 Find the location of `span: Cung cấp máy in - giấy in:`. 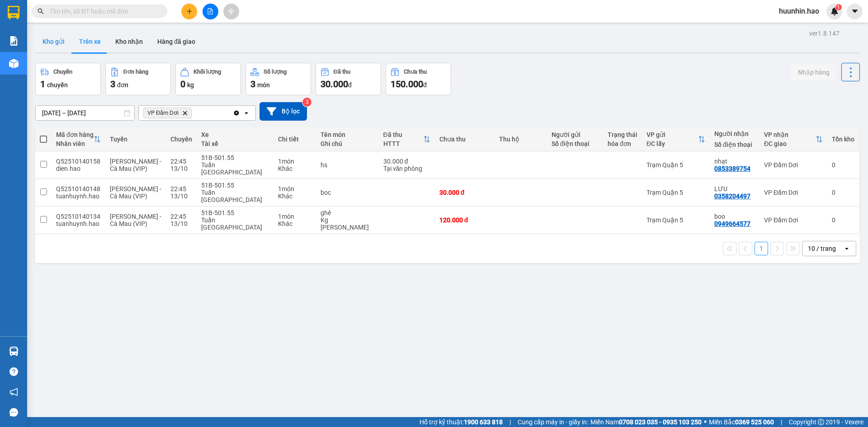

span: Cung cấp máy in - giấy in: is located at coordinates (553, 422).